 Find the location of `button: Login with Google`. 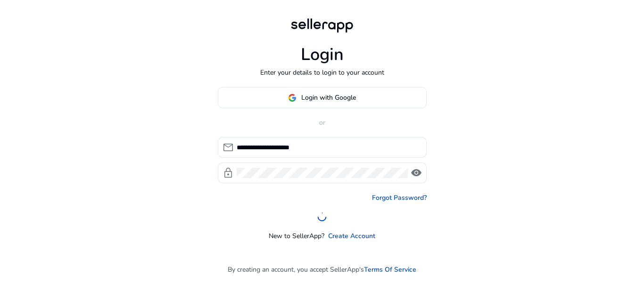

button: Login with Google is located at coordinates (322, 97).